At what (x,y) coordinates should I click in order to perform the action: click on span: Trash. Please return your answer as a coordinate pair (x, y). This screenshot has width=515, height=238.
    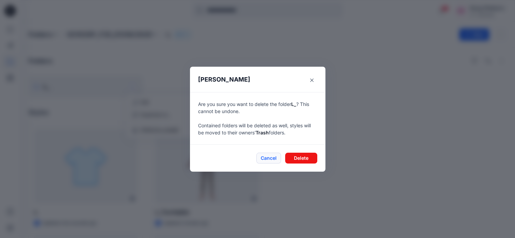
    Looking at the image, I should click on (262, 132).